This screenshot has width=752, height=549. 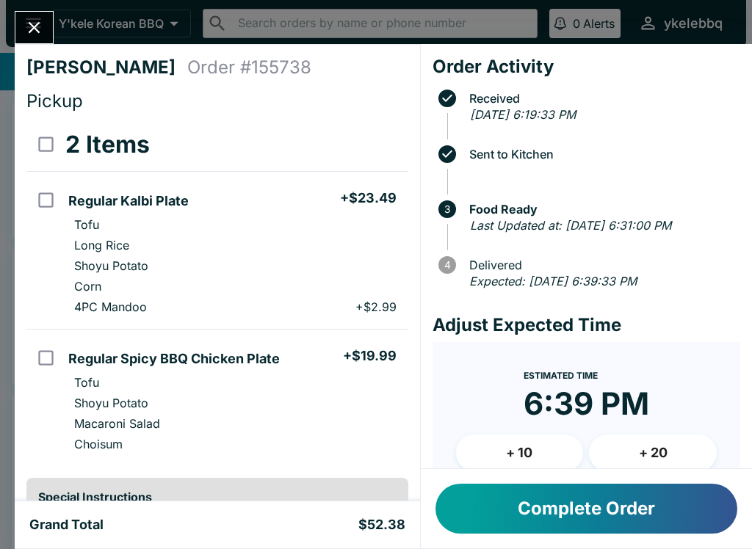 I want to click on span: Pickup, so click(x=54, y=101).